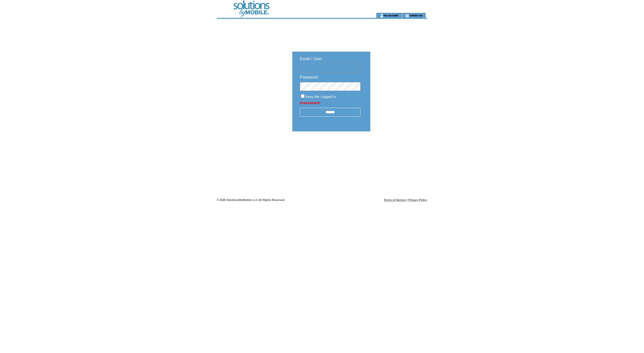  Describe the element at coordinates (312, 59) in the screenshot. I see `span: Email / User:` at that location.